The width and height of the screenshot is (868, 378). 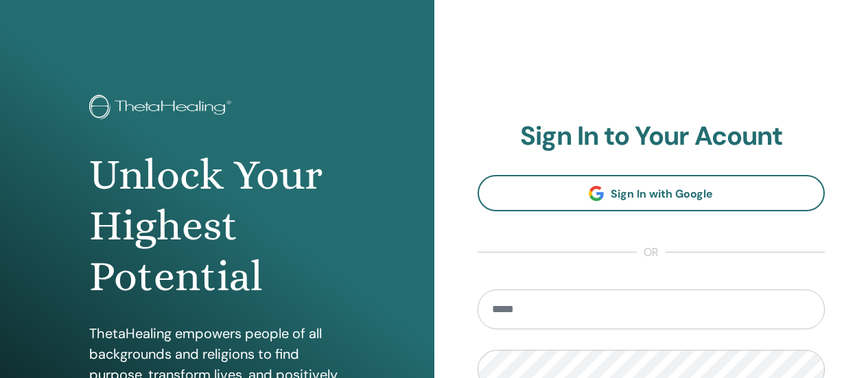 What do you see at coordinates (651, 136) in the screenshot?
I see `h2: Sign In to Your Acount` at bounding box center [651, 136].